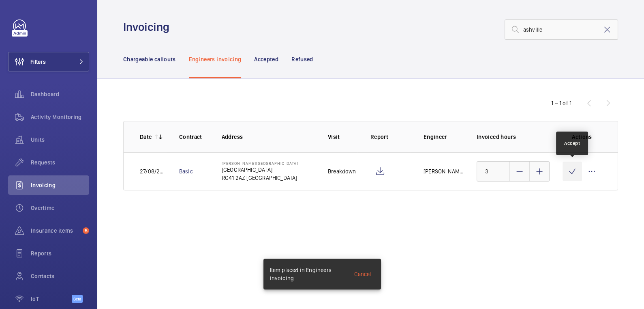  What do you see at coordinates (343, 136) in the screenshot?
I see `p: Visit` at bounding box center [343, 136].